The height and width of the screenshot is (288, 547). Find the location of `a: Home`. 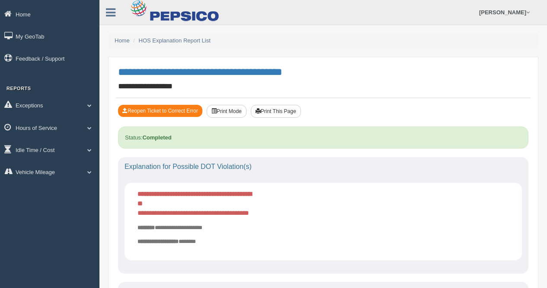

a: Home is located at coordinates (122, 40).